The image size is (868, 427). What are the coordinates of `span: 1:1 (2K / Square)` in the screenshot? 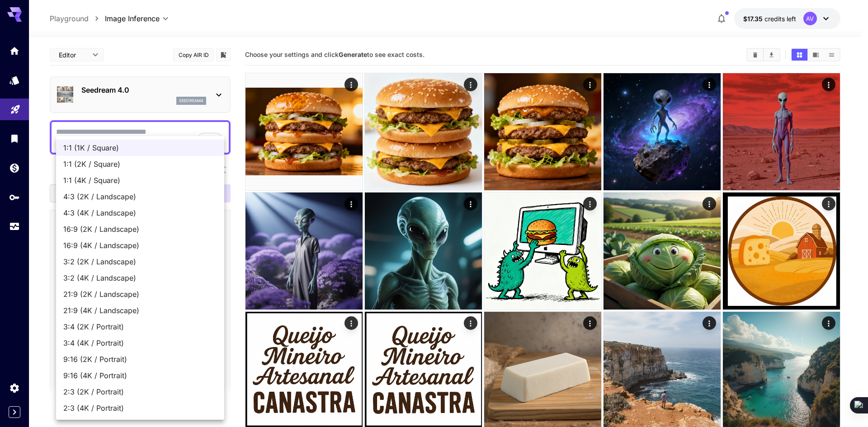 It's located at (140, 164).